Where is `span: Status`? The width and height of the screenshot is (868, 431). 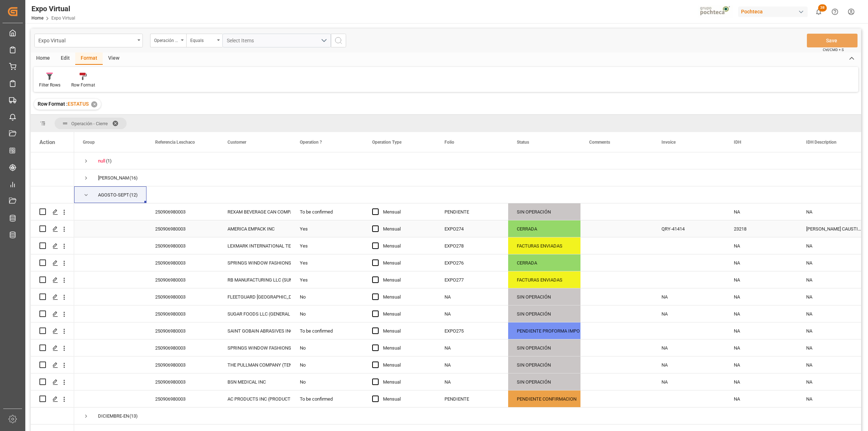 span: Status is located at coordinates (523, 142).